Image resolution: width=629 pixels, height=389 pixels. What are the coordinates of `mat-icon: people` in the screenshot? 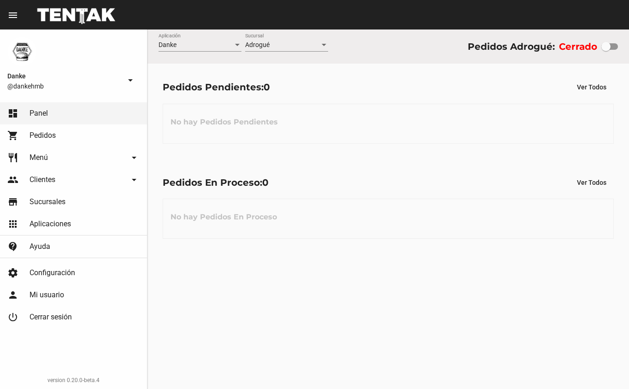 It's located at (13, 180).